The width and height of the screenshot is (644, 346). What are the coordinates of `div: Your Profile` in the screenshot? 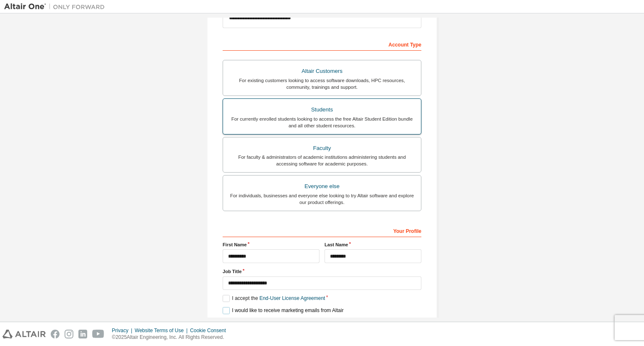 It's located at (322, 230).